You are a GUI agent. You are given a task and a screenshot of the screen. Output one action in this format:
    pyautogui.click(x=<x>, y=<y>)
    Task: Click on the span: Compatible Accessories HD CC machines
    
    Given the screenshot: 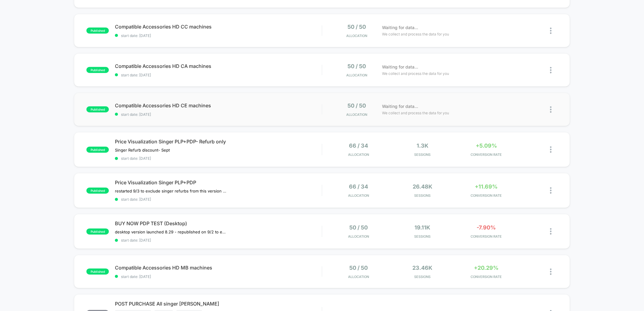 What is the action you would take?
    pyautogui.click(x=219, y=26)
    